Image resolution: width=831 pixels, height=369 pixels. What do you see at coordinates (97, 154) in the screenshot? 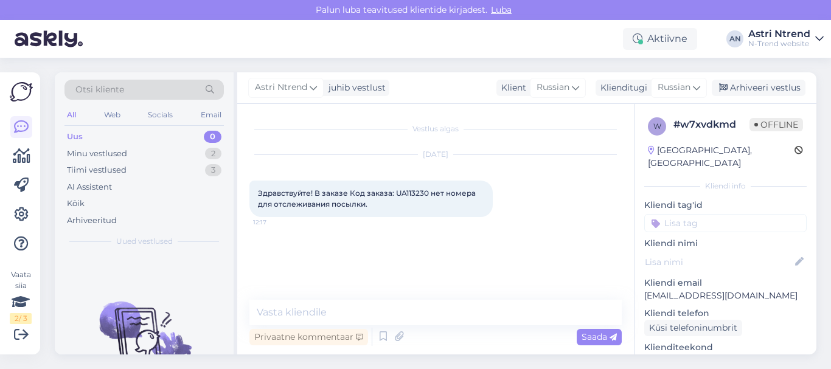
I see `div: Minu vestlused` at bounding box center [97, 154].